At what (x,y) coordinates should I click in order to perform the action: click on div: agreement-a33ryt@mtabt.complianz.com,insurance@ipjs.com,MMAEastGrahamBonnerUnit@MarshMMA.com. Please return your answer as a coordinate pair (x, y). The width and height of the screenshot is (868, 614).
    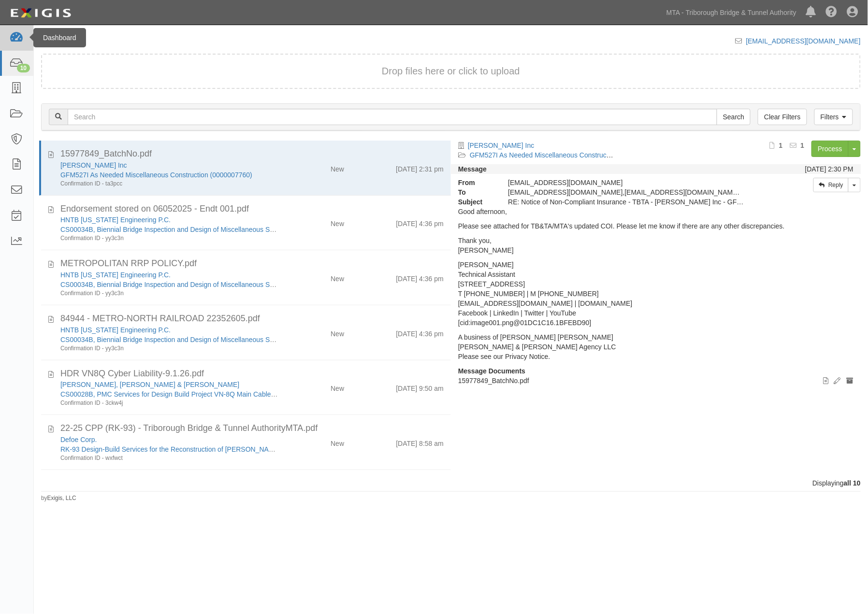
    Looking at the image, I should click on (626, 192).